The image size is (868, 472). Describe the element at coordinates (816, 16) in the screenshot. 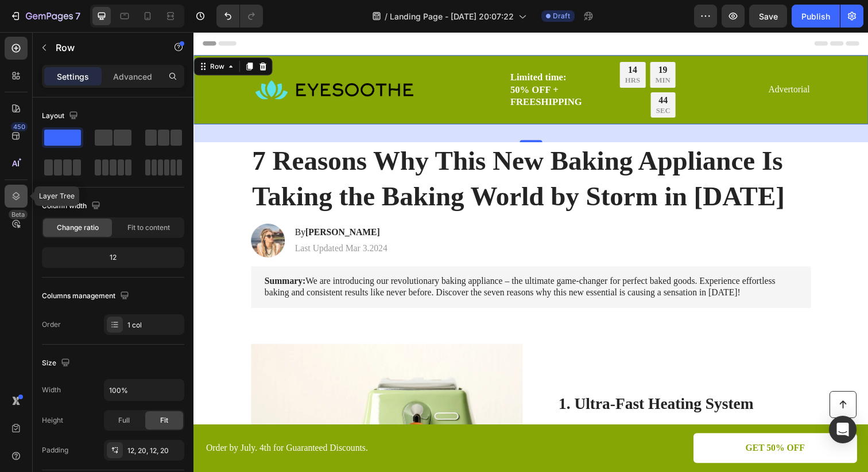

I see `div: Publish` at that location.